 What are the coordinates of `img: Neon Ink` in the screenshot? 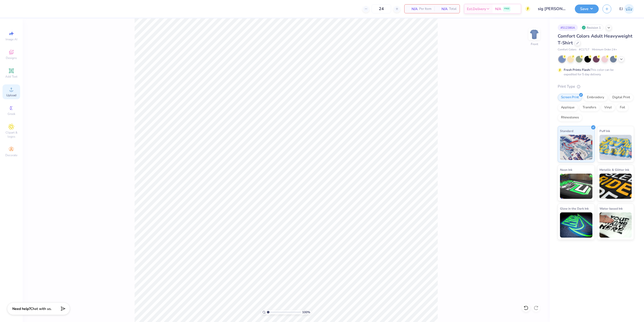 It's located at (576, 186).